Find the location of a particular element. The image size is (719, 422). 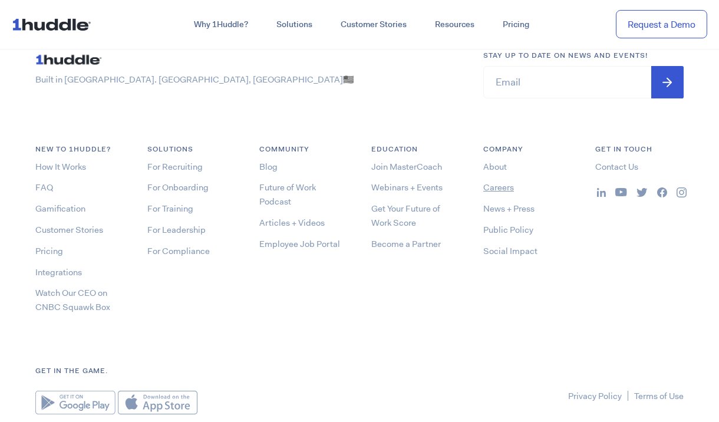

a: Webinars + Events is located at coordinates (406, 187).